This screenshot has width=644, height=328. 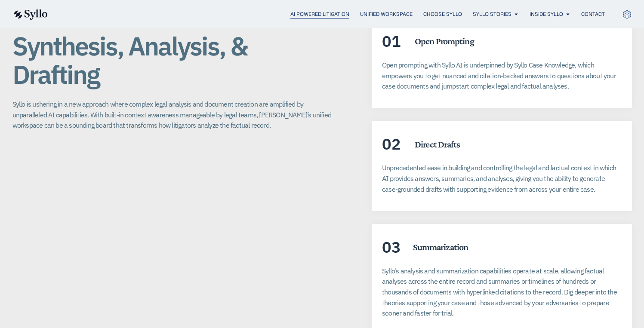 What do you see at coordinates (320, 14) in the screenshot?
I see `a: AI Powered Litigation` at bounding box center [320, 14].